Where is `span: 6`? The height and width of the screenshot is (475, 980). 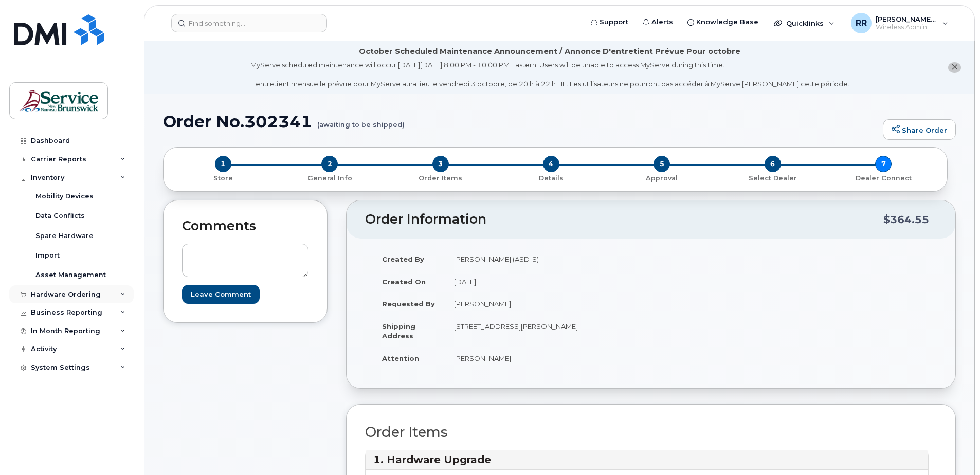
span: 6 is located at coordinates (773, 164).